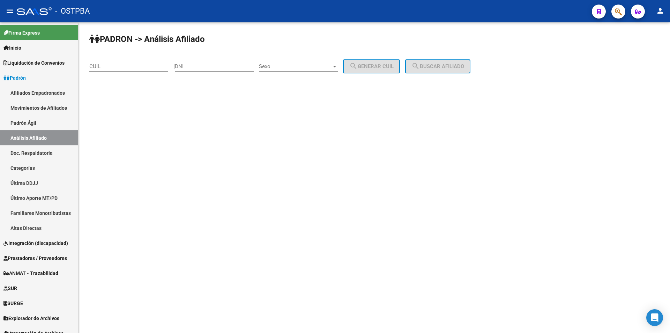  What do you see at coordinates (31, 273) in the screenshot?
I see `span: ANMAT - Trazabilidad` at bounding box center [31, 273].